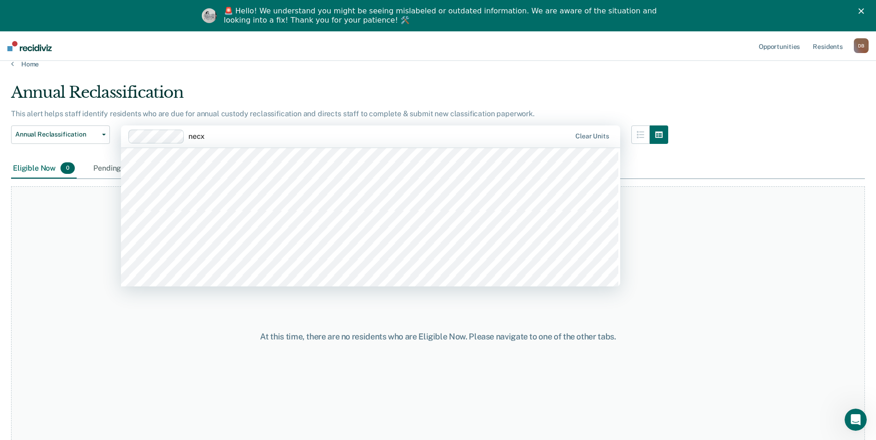 Image resolution: width=876 pixels, height=440 pixels. Describe the element at coordinates (44, 169) in the screenshot. I see `div: Eligible Now0` at that location.